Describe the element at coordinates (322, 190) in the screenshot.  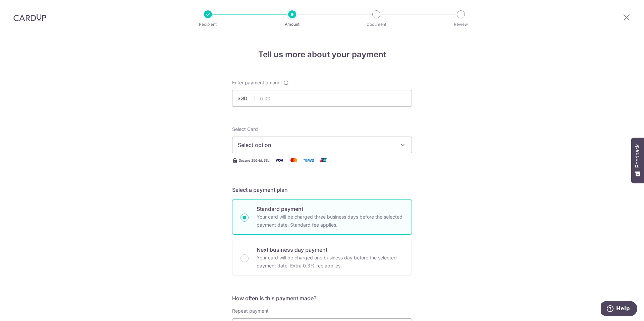
I see `h5: Select a payment plan` at that location.